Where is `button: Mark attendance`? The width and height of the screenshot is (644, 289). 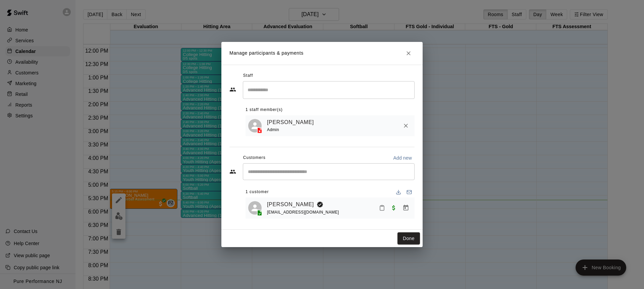 button: Mark attendance is located at coordinates (382, 209).